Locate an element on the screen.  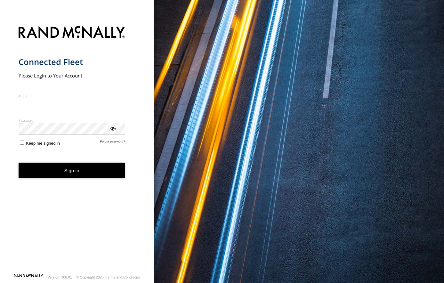
h2: Please Login to Your Account is located at coordinates (72, 76).